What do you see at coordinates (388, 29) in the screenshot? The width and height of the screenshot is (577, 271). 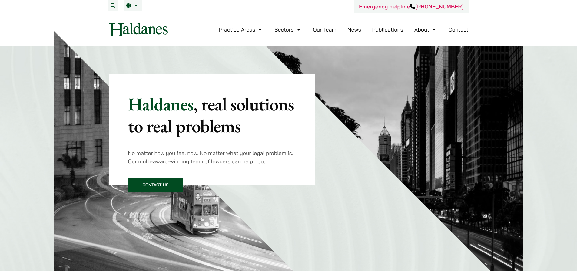 I see `a: Publications` at bounding box center [388, 29].